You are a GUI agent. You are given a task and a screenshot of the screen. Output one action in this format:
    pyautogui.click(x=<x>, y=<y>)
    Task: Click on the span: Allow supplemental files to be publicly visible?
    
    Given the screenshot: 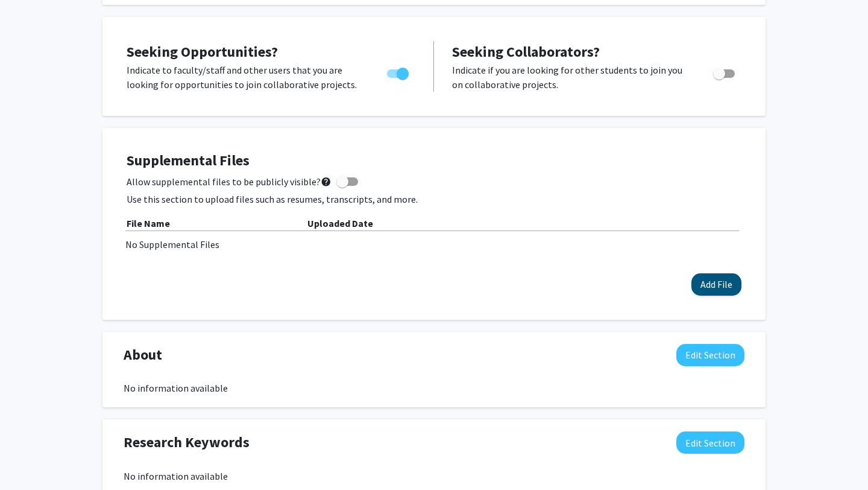 What is the action you would take?
    pyautogui.click(x=229, y=181)
    